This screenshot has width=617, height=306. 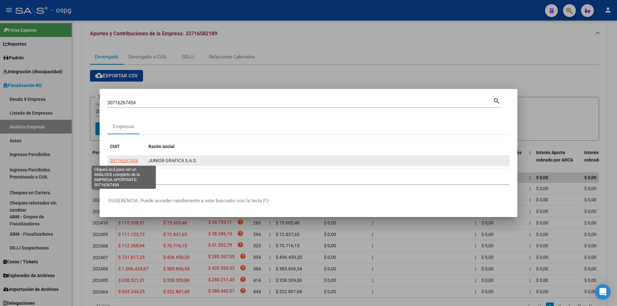 I want to click on span: CUIT, so click(x=115, y=147).